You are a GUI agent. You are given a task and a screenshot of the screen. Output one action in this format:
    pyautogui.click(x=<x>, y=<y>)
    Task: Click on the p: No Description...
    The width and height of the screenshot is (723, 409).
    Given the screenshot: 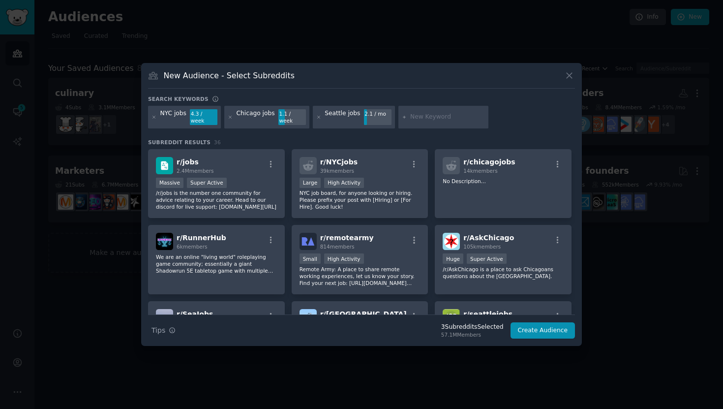 What is the action you would take?
    pyautogui.click(x=503, y=181)
    